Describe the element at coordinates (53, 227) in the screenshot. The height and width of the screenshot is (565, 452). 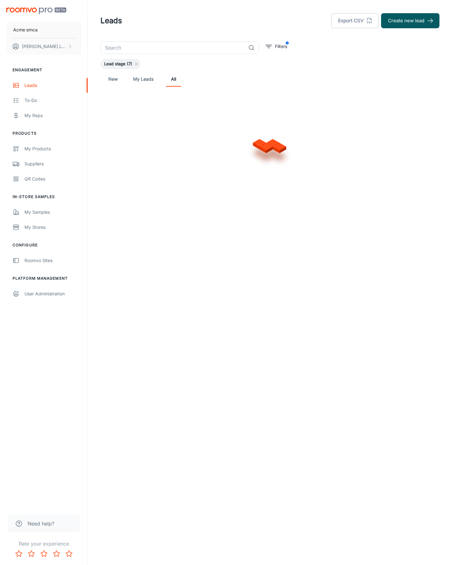
I see `div: My Stores` at that location.